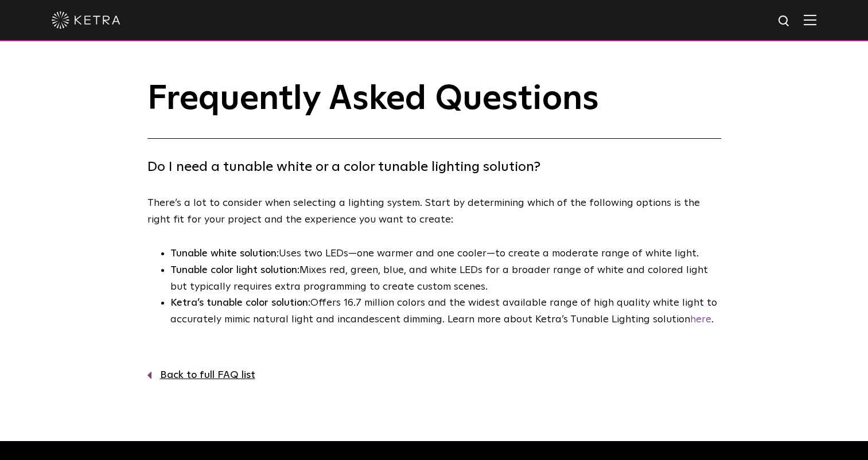 This screenshot has height=460, width=868. What do you see at coordinates (434, 110) in the screenshot?
I see `h1: Frequently Asked Questions` at bounding box center [434, 110].